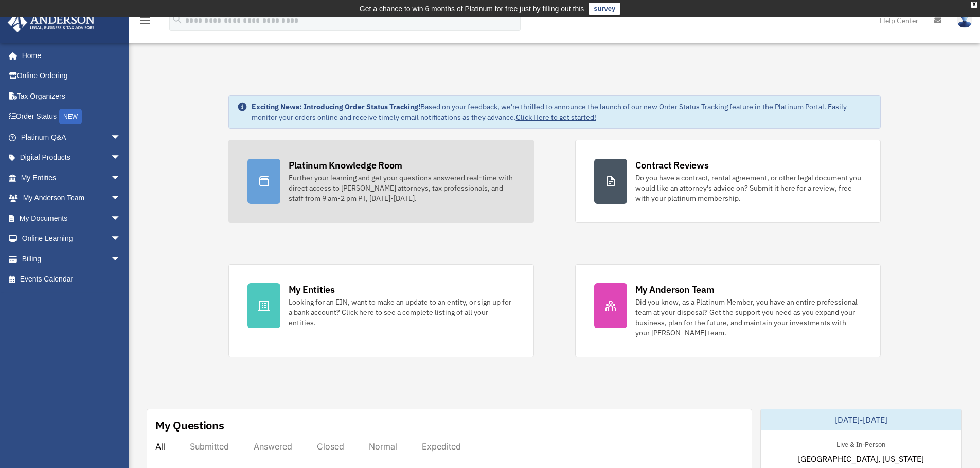 This screenshot has height=468, width=980. What do you see at coordinates (71, 280) in the screenshot?
I see `a: Events Calendar` at bounding box center [71, 280].